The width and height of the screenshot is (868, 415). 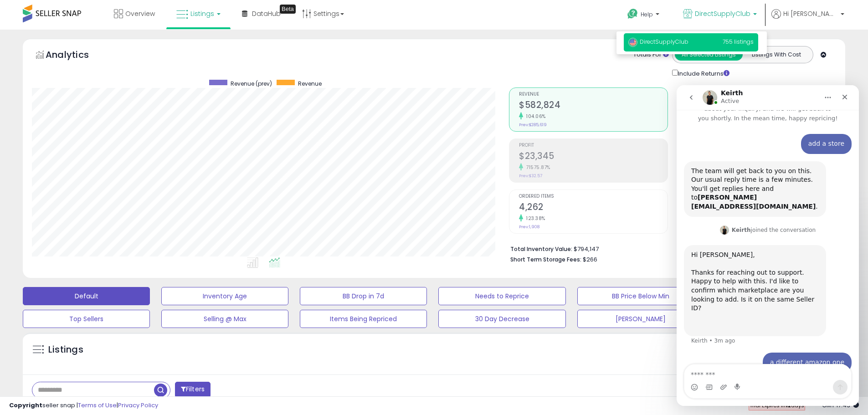 I want to click on button: Filters, so click(x=193, y=390).